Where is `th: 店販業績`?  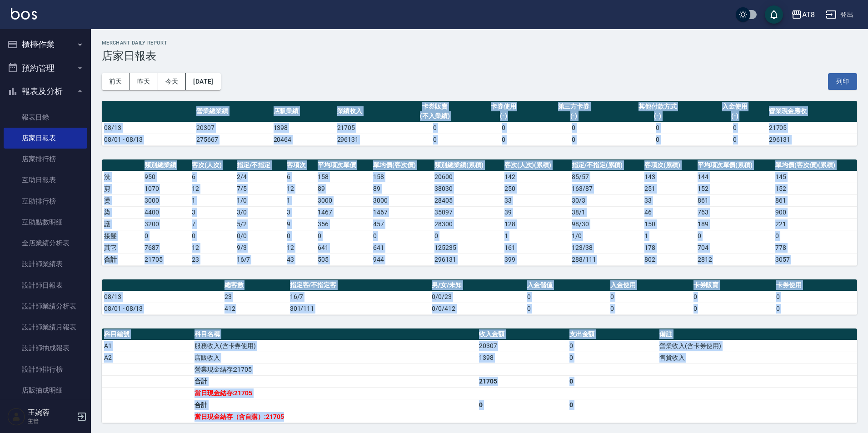 th: 店販業績 is located at coordinates (303, 111).